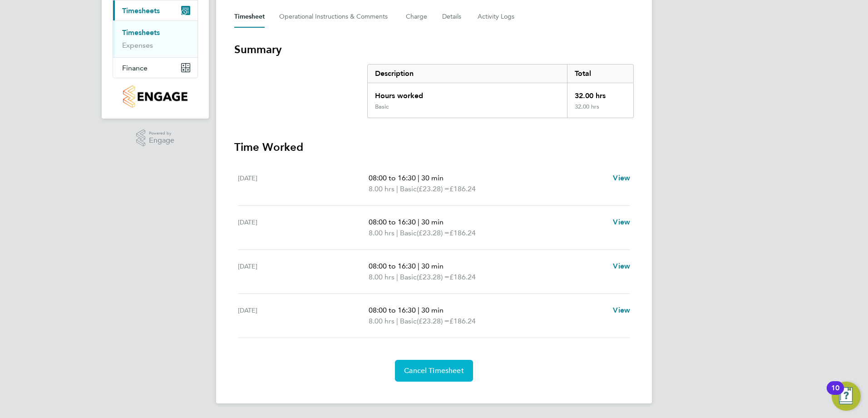 This screenshot has height=418, width=868. What do you see at coordinates (140, 32) in the screenshot?
I see `a: Timesheets` at bounding box center [140, 32].